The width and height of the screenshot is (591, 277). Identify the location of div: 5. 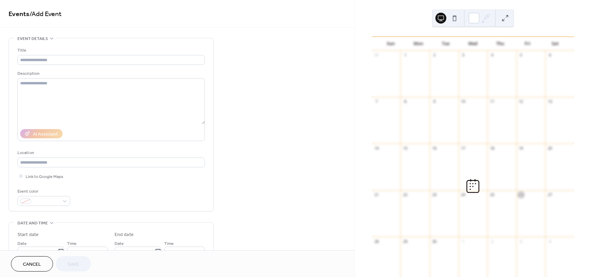
(521, 55).